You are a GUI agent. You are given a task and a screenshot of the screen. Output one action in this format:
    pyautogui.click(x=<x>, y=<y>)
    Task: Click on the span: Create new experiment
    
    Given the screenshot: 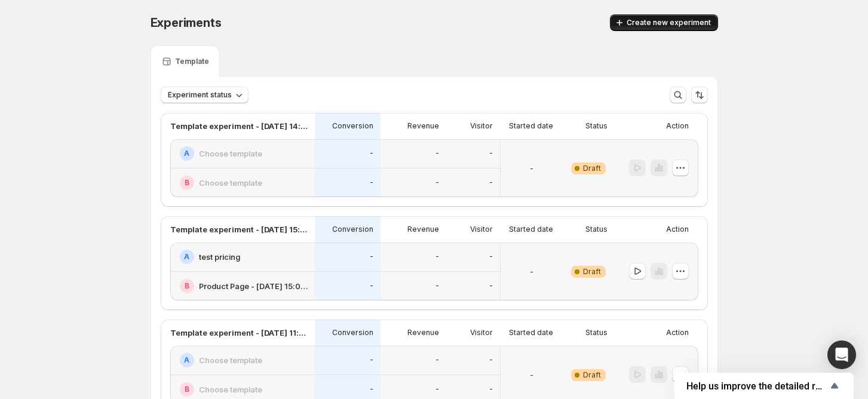 What is the action you would take?
    pyautogui.click(x=668, y=23)
    